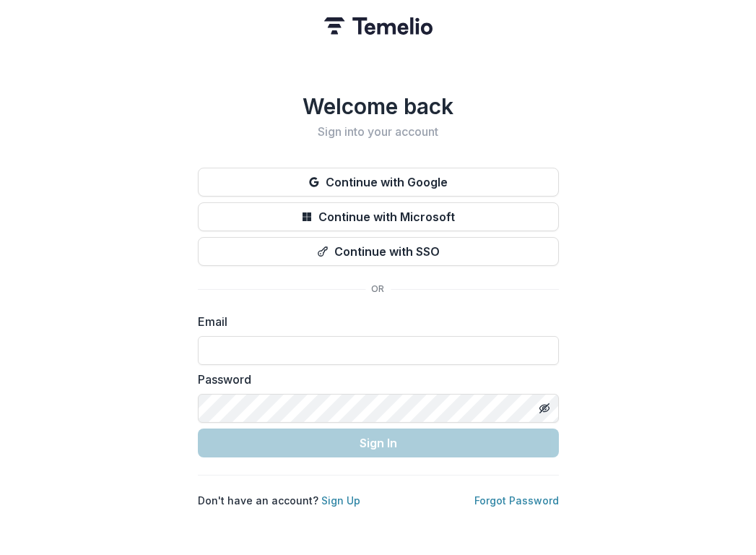 This screenshot has width=756, height=555. Describe the element at coordinates (375, 380) in the screenshot. I see `label: Password` at that location.